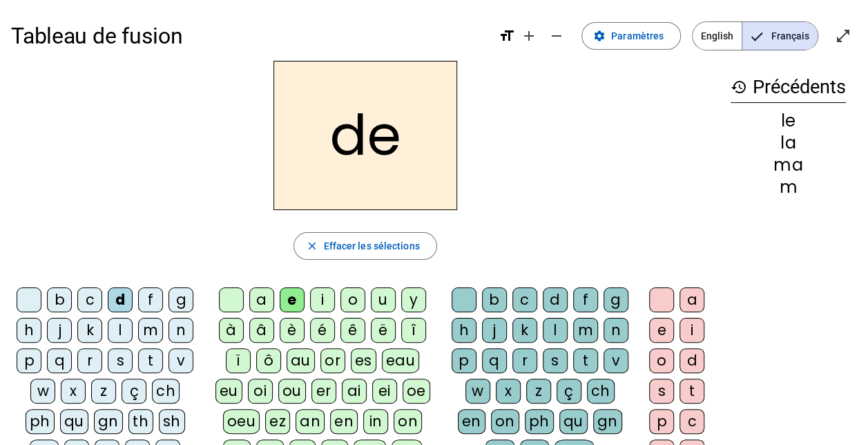 The image size is (868, 445). Describe the element at coordinates (323, 330) in the screenshot. I see `div: é` at that location.